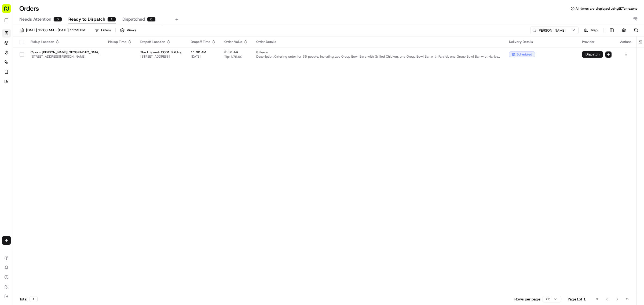 The width and height of the screenshot is (644, 305). What do you see at coordinates (16, 56) in the screenshot?
I see `img: 1753817452368-0c19585d-7be3-40d9-9a41-2dc781b3d1eb` at bounding box center [16, 56].